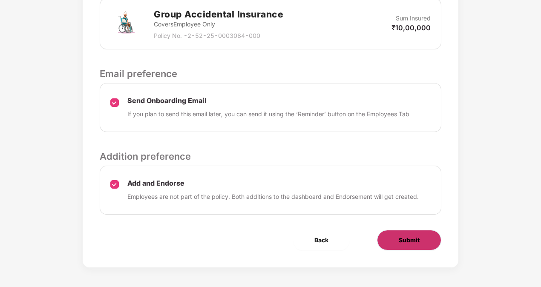  What do you see at coordinates (218, 24) in the screenshot?
I see `p: Covers Employee Only` at bounding box center [218, 24].